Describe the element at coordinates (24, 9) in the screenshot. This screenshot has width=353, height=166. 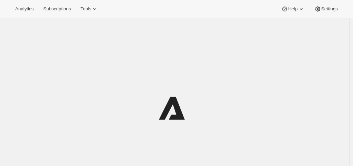
I see `span: Analytics` at that location.